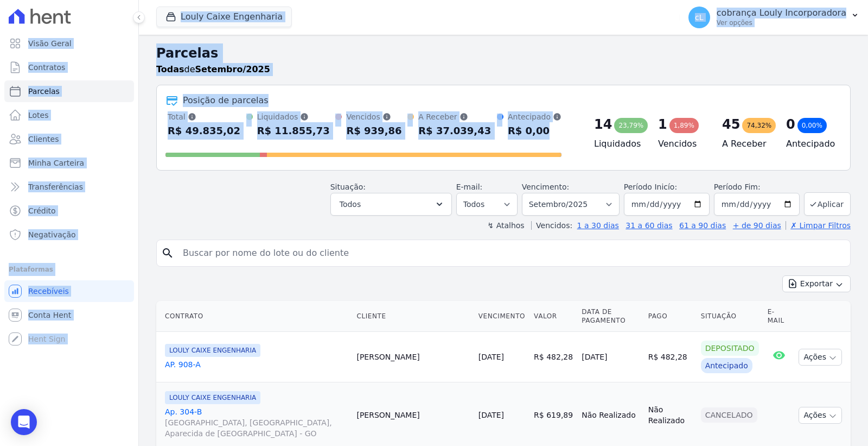 Image resolution: width=868 pixels, height=446 pixels. Describe the element at coordinates (809, 144) in the screenshot. I see `h4: Antecipado` at that location.